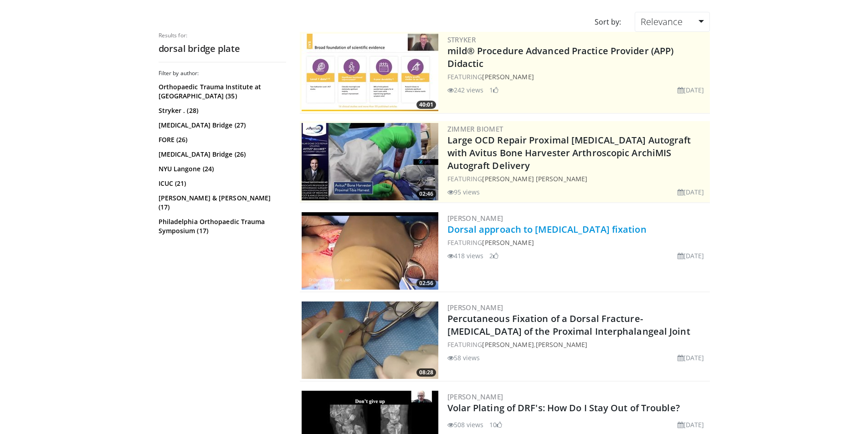 Image resolution: width=868 pixels, height=434 pixels. I want to click on a: 08:28, so click(370, 340).